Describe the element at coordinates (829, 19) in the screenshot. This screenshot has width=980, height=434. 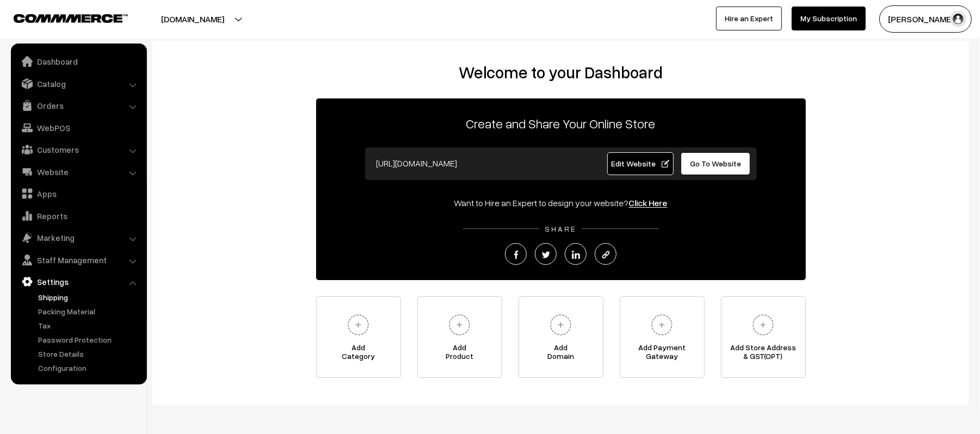
I see `a: My Subscription` at that location.